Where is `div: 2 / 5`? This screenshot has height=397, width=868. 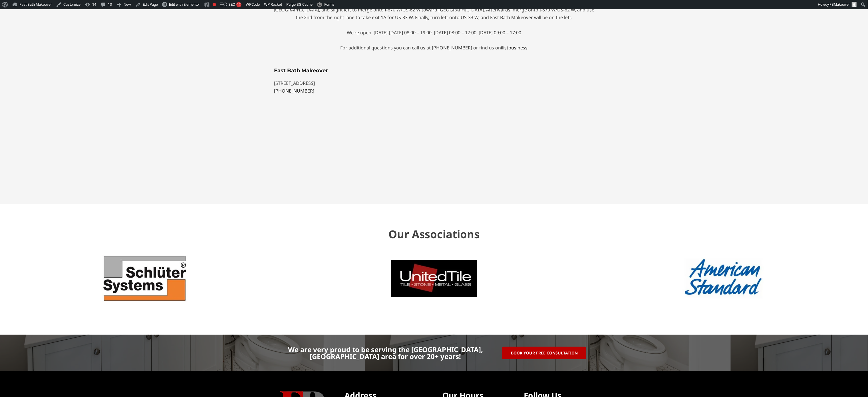
div: 2 / 5 is located at coordinates (434, 279).